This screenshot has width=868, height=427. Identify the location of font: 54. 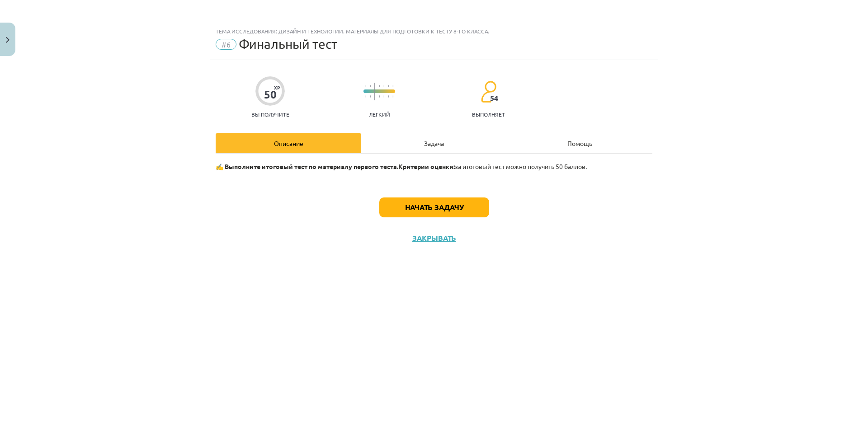
(494, 98).